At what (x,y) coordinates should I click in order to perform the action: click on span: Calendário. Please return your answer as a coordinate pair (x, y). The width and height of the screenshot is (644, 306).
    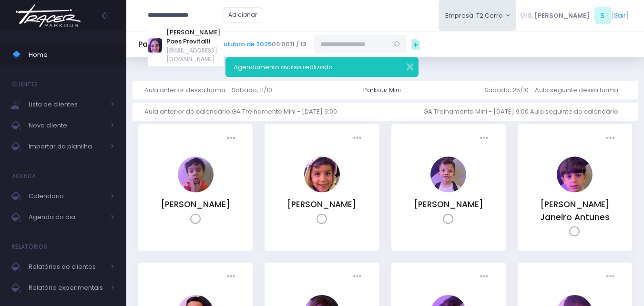
    Looking at the image, I should click on (67, 196).